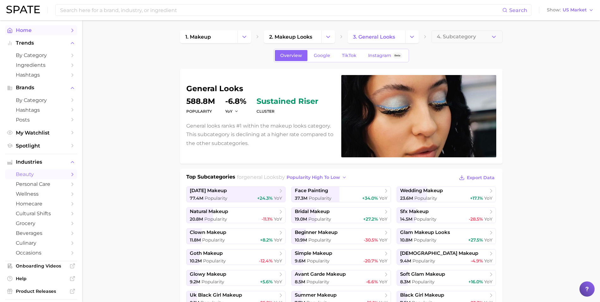  What do you see at coordinates (425, 232) in the screenshot?
I see `span: glam makeup looks` at bounding box center [425, 232].